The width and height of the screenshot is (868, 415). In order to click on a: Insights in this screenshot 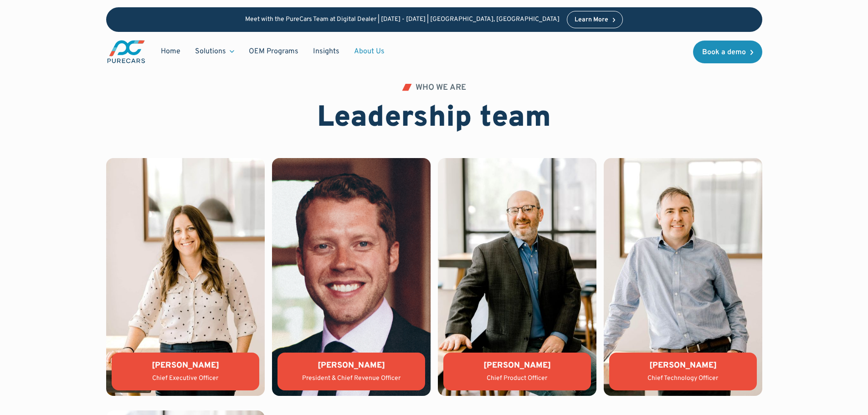, I will do `click(326, 51)`.